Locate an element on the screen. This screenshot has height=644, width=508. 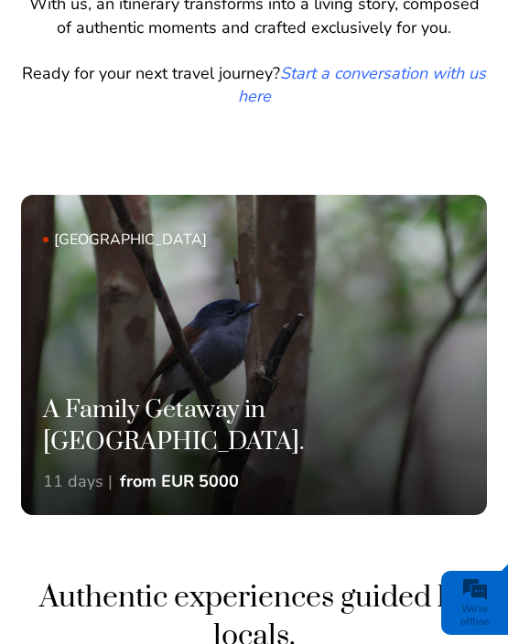
em: Start a conversation with us here is located at coordinates (362, 84).